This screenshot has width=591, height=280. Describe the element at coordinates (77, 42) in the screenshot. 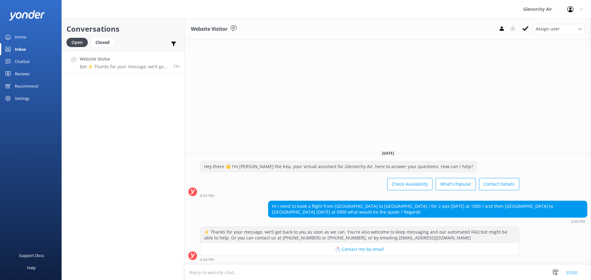

I see `div: Open` at that location.